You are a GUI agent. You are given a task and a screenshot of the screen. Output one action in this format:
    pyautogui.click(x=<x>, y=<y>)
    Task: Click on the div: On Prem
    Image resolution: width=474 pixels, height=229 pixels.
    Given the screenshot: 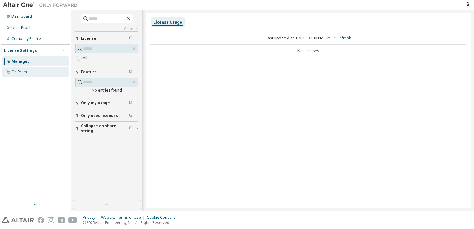 What is the action you would take?
    pyautogui.click(x=19, y=72)
    